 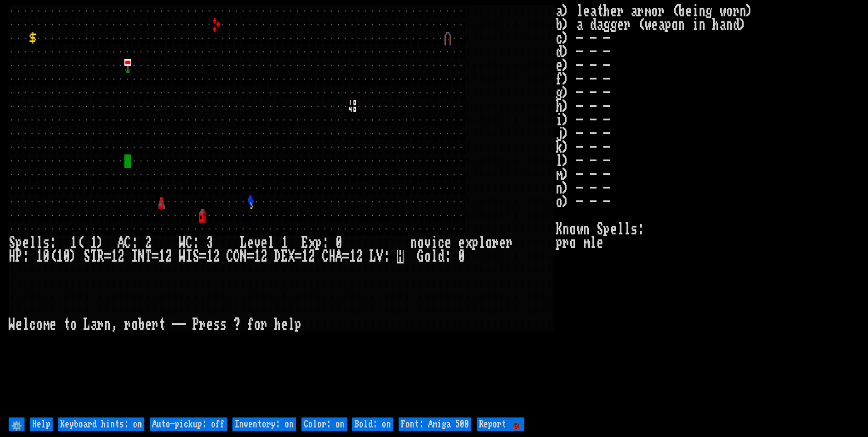 What do you see at coordinates (305, 243) in the screenshot?
I see `div: E` at bounding box center [305, 243].